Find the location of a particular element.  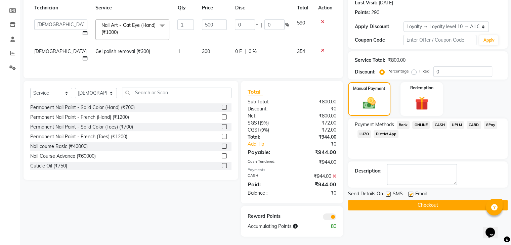

span: Total is located at coordinates (255, 92).